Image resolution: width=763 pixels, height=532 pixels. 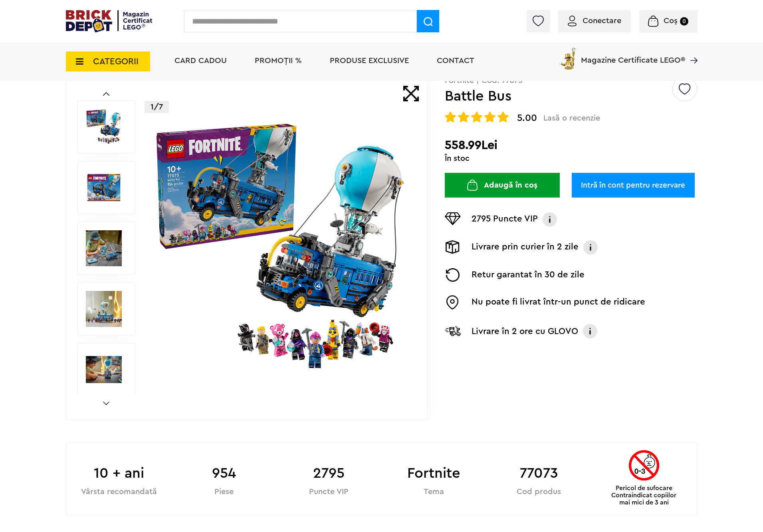 I want to click on p: 1/7, so click(x=157, y=107).